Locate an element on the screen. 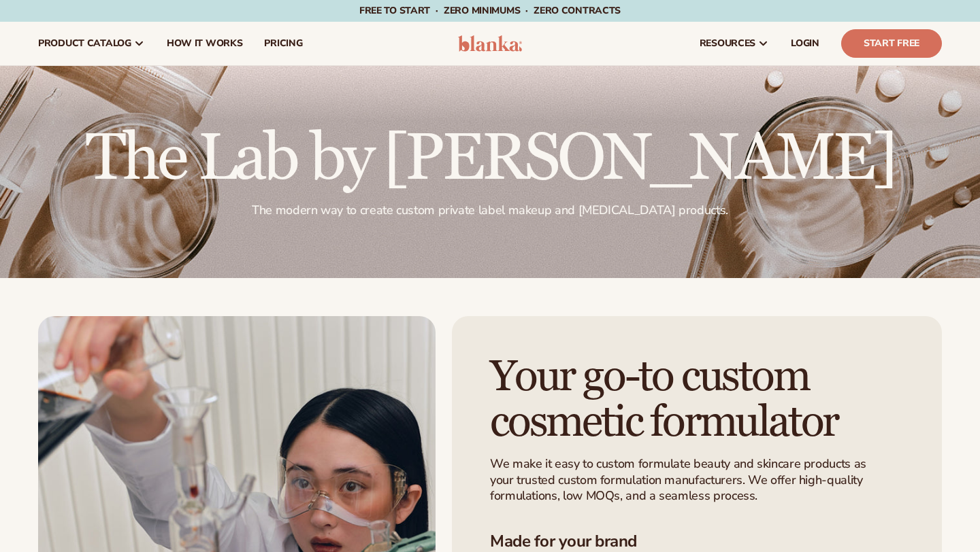  a: pricing is located at coordinates (283, 43).